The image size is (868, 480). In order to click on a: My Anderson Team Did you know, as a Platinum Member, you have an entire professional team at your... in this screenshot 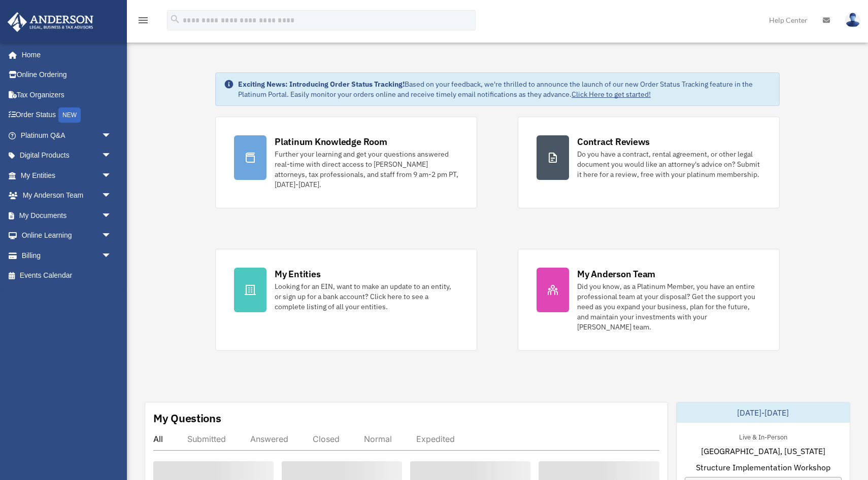, I will do `click(649, 300)`.